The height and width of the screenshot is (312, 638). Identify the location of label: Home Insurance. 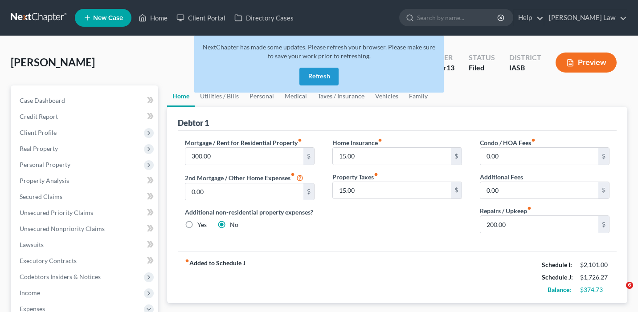
(357, 143).